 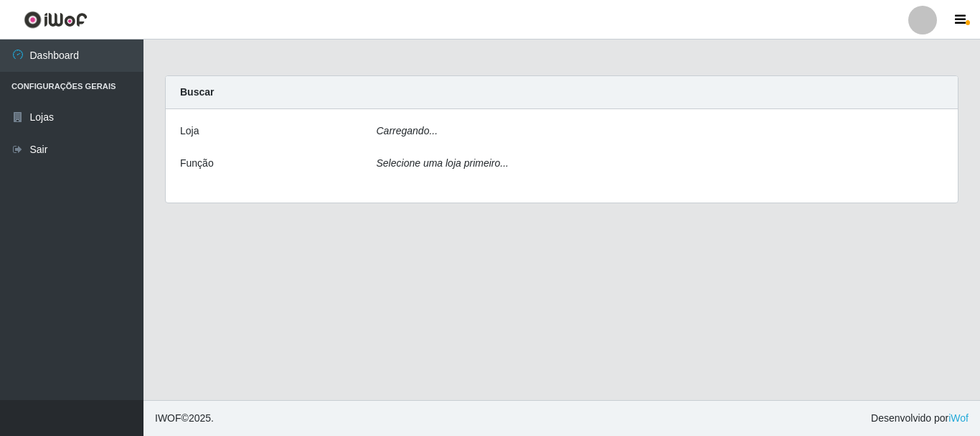 I want to click on i: Selecione uma loja primeiro..., so click(x=443, y=163).